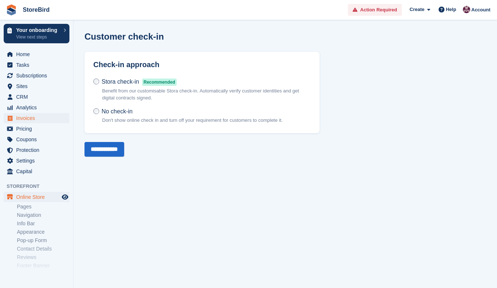 This screenshot has width=497, height=288. Describe the element at coordinates (38, 161) in the screenshot. I see `span: Settings` at that location.